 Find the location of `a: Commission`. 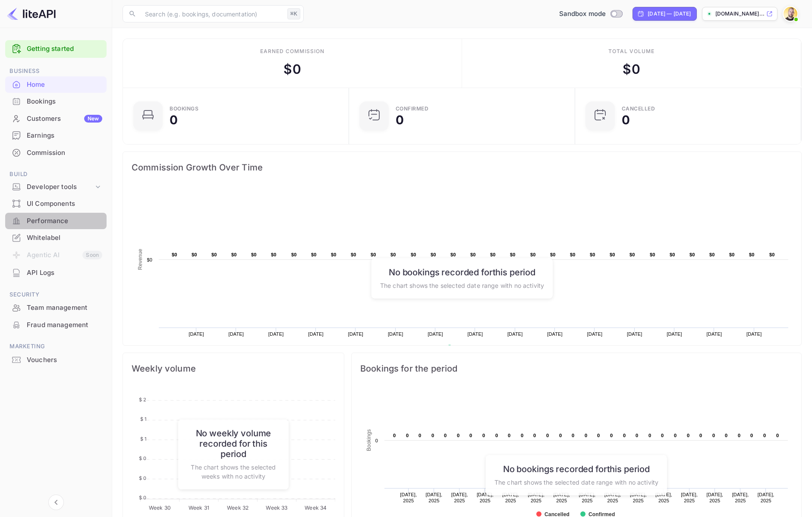

a: Commission is located at coordinates (56, 153).